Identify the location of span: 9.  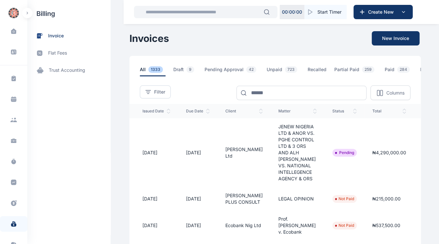
(190, 70).